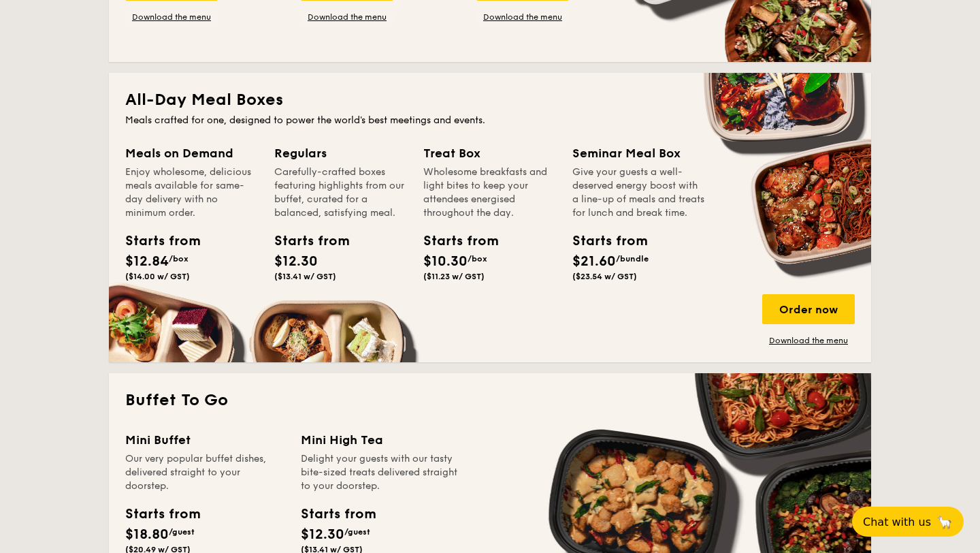 The width and height of the screenshot is (980, 553). I want to click on span: ($11.23 w/ GST), so click(454, 276).